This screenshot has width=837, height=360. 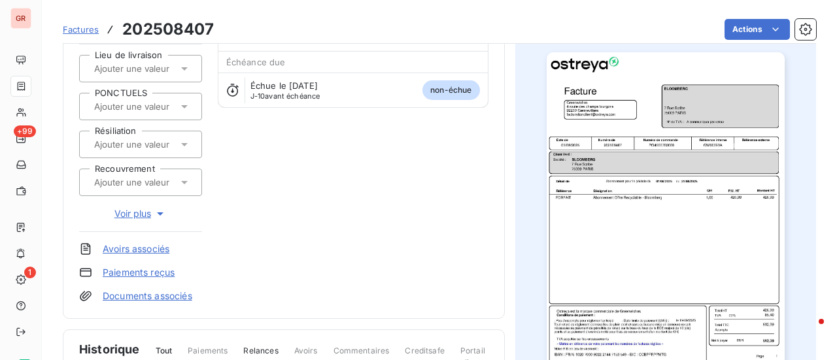 What do you see at coordinates (21, 18) in the screenshot?
I see `div: GR` at bounding box center [21, 18].